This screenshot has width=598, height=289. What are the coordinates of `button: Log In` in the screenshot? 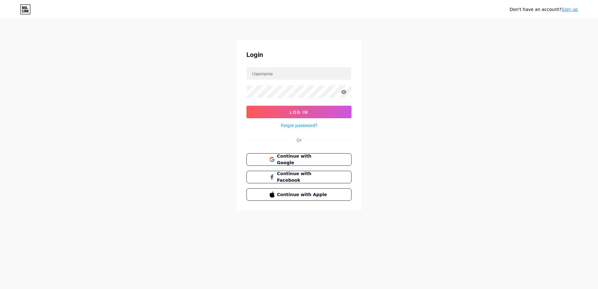 It's located at (299, 112).